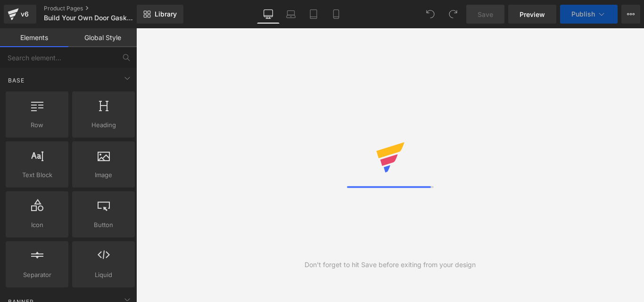 This screenshot has width=644, height=302. Describe the element at coordinates (631, 14) in the screenshot. I see `button: More` at that location.